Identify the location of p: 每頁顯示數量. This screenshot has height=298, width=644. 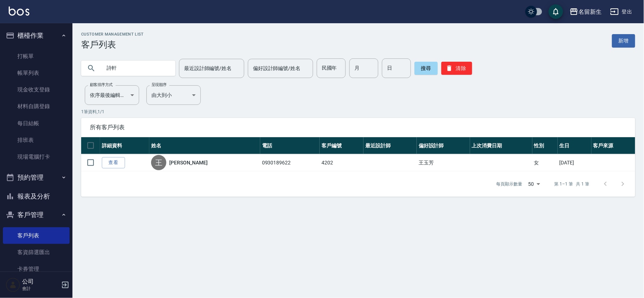
(509, 184).